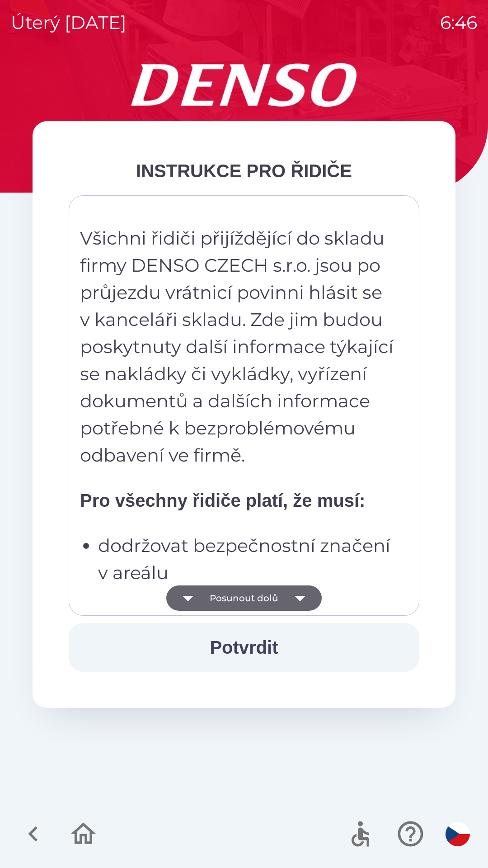 The image size is (488, 868). What do you see at coordinates (458, 833) in the screenshot?
I see `img: cs flag` at bounding box center [458, 833].